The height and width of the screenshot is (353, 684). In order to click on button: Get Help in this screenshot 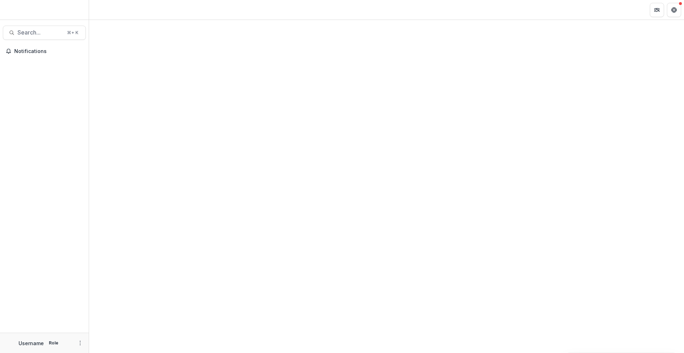, I will do `click(674, 10)`.